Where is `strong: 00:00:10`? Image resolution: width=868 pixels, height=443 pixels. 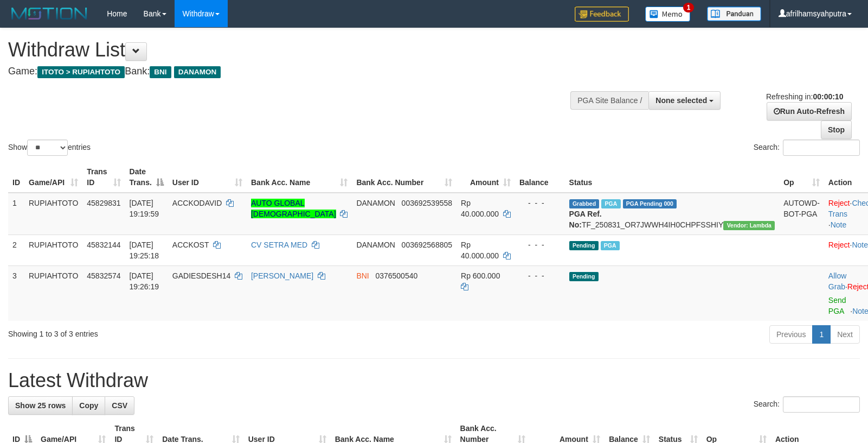
strong: 00:00:10 is located at coordinates (828, 97).